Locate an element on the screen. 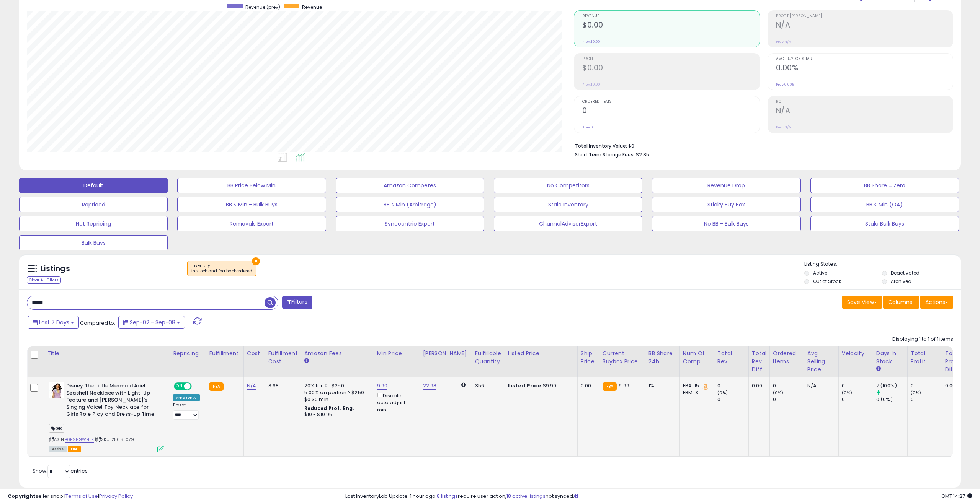 This screenshot has height=504, width=980. button: Save View is located at coordinates (862, 303).